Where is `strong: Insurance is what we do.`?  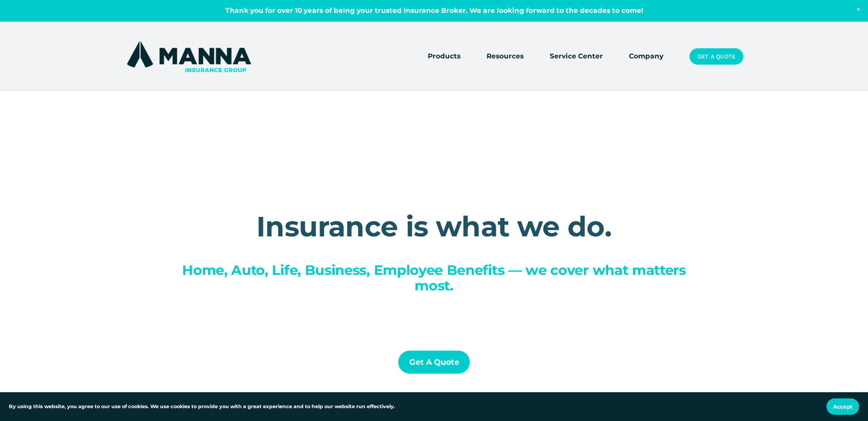
strong: Insurance is what we do. is located at coordinates (434, 226).